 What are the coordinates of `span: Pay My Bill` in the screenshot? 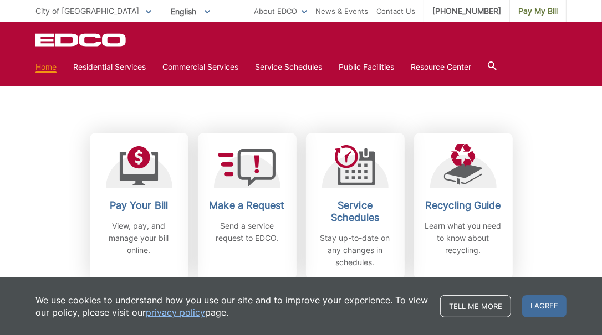 It's located at (538, 11).